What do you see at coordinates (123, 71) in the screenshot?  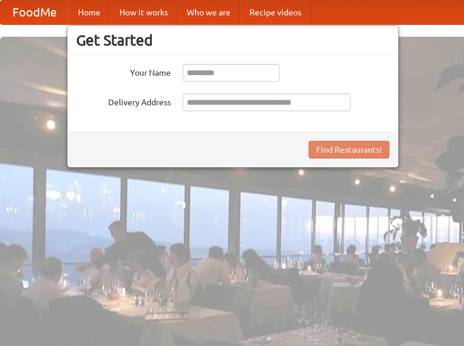 I see `label: Your Name` at bounding box center [123, 71].